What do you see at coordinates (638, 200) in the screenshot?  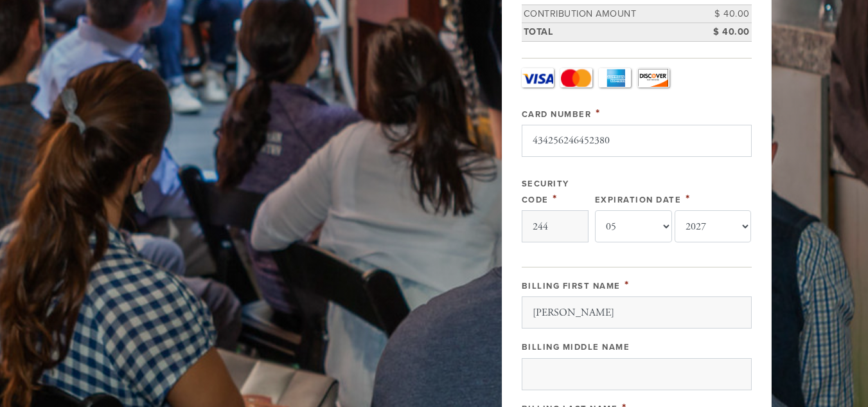 I see `label: Expiration Date` at bounding box center [638, 200].